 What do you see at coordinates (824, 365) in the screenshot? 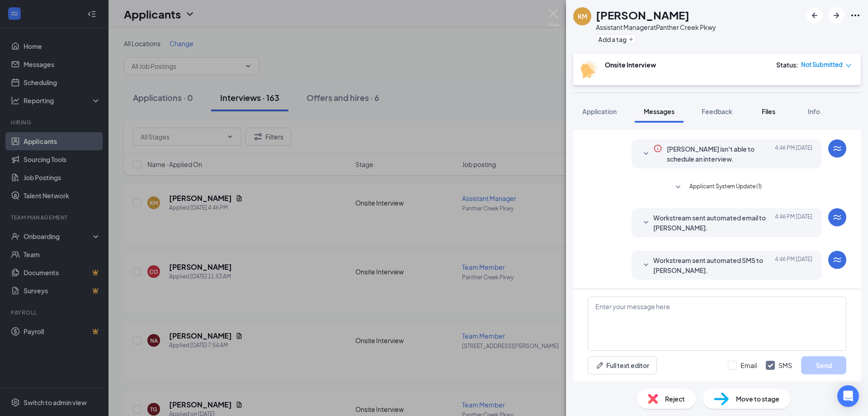
I see `button: Send` at bounding box center [824, 365].